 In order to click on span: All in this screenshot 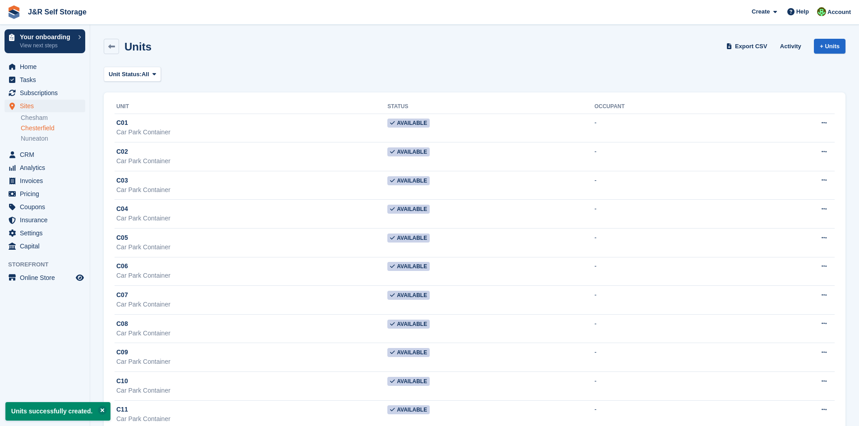, I will do `click(145, 74)`.